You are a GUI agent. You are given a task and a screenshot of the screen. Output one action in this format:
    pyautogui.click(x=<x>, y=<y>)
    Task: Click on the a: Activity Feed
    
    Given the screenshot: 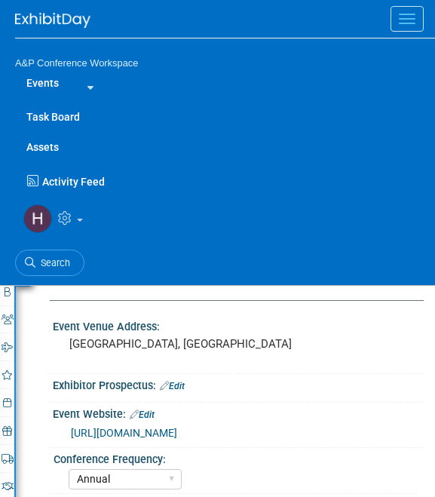 What is the action you would take?
    pyautogui.click(x=229, y=177)
    